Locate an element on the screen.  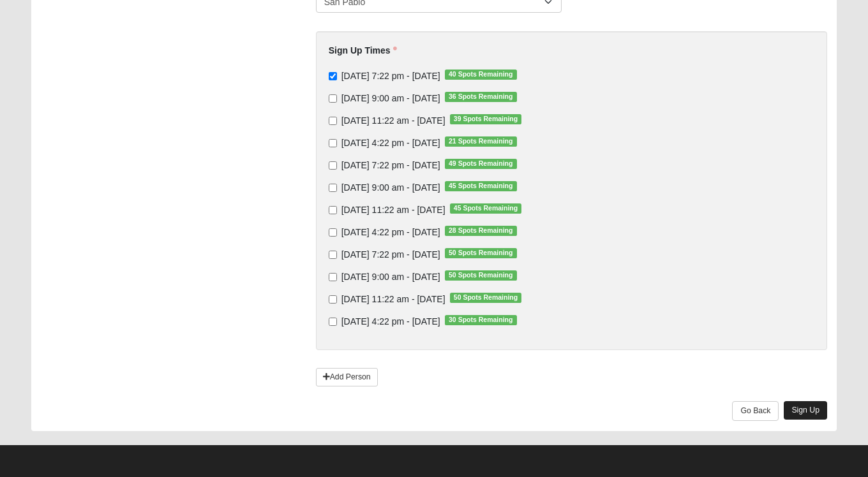
a: Add Person is located at coordinates (347, 377).